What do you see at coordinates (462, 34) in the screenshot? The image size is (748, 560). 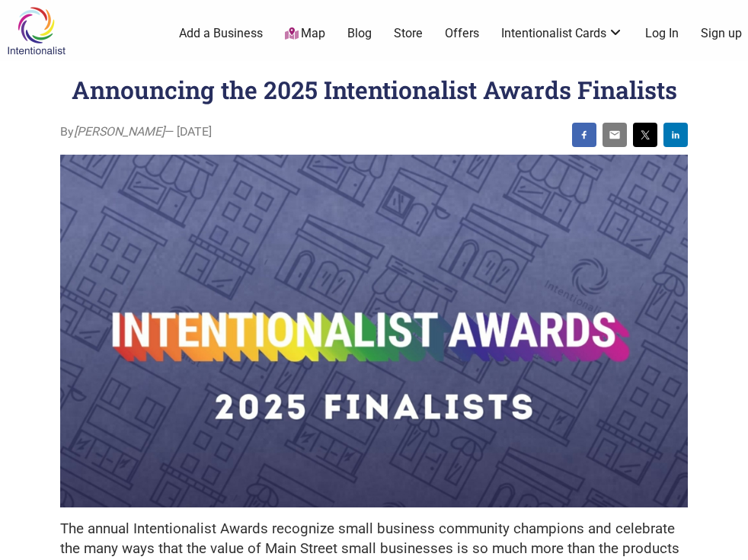 I see `a: Offers` at bounding box center [462, 34].